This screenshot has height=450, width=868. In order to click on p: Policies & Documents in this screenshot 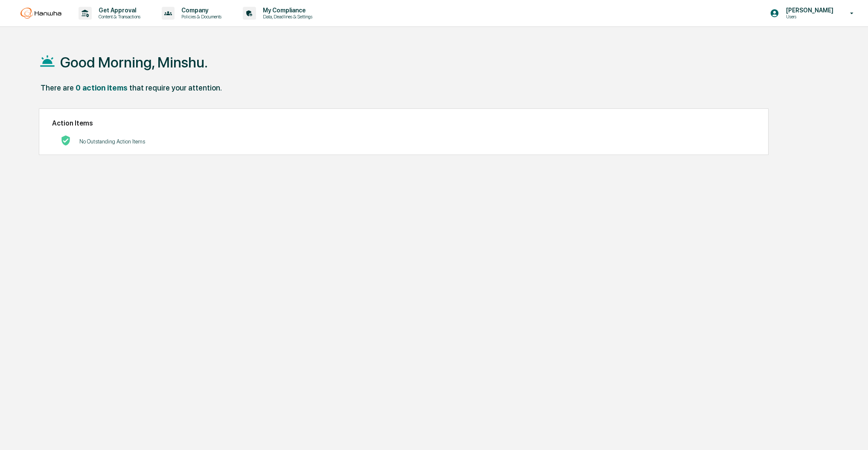, I will do `click(200, 17)`.